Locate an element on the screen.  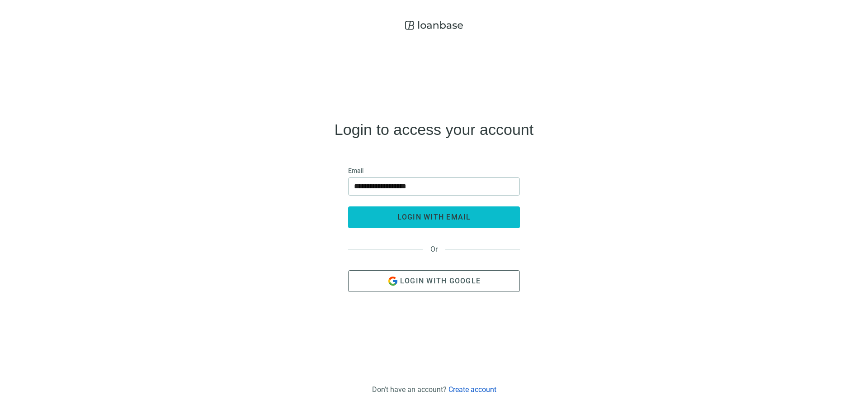
span: Login with Google is located at coordinates (441, 280).